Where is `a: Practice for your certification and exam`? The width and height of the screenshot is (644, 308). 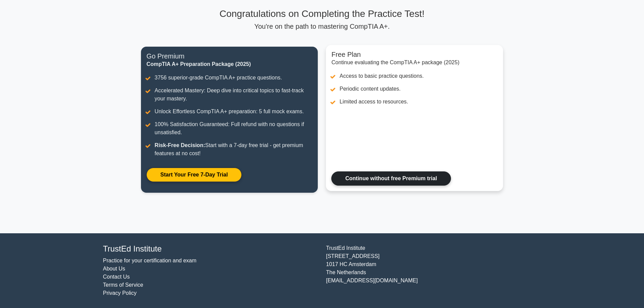 a: Practice for your certification and exam is located at coordinates (150, 260).